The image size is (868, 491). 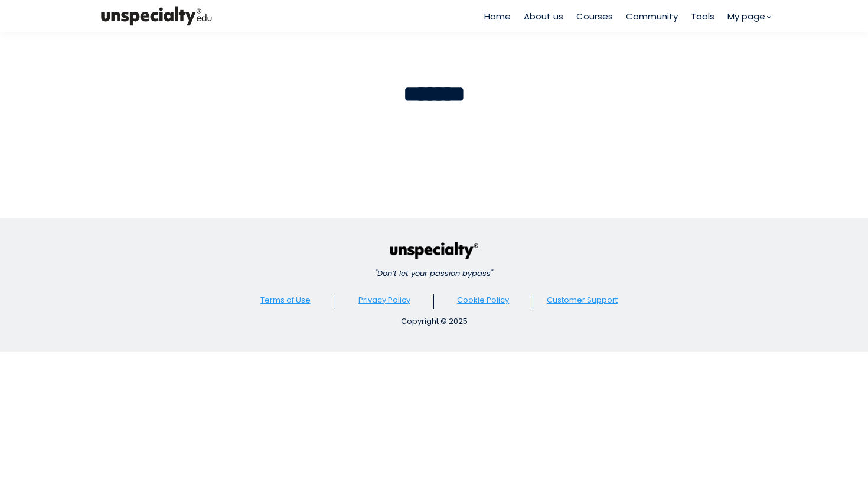 What do you see at coordinates (544, 16) in the screenshot?
I see `span: About us` at bounding box center [544, 16].